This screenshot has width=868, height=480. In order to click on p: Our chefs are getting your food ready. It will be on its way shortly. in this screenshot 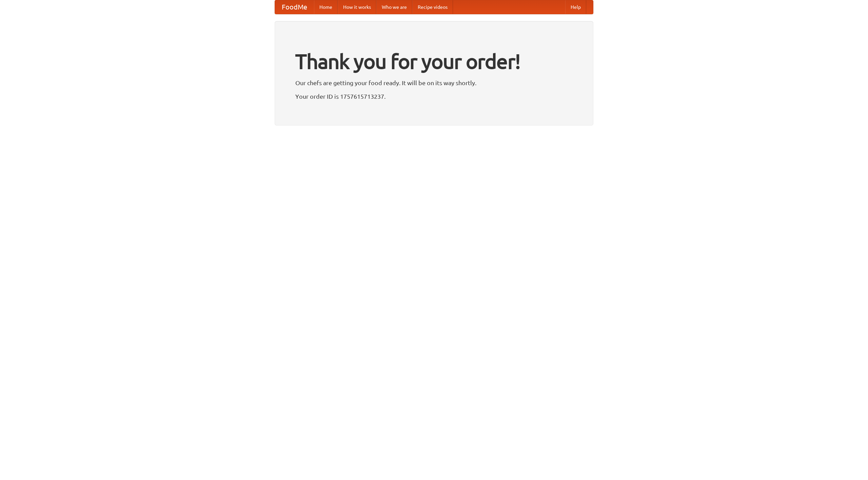, I will do `click(434, 83)`.